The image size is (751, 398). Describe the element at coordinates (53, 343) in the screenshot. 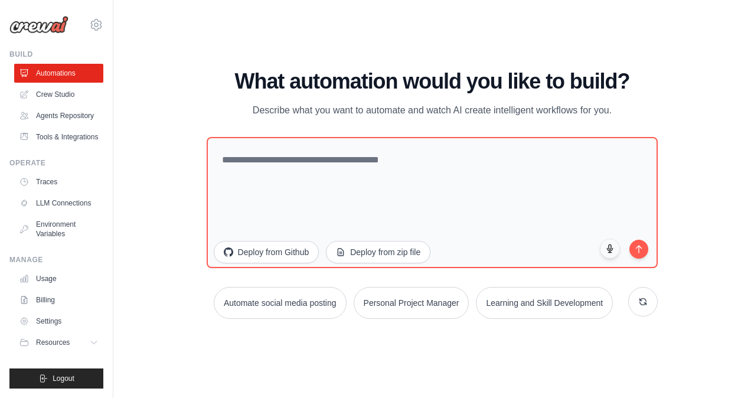

I see `span: Resources` at that location.